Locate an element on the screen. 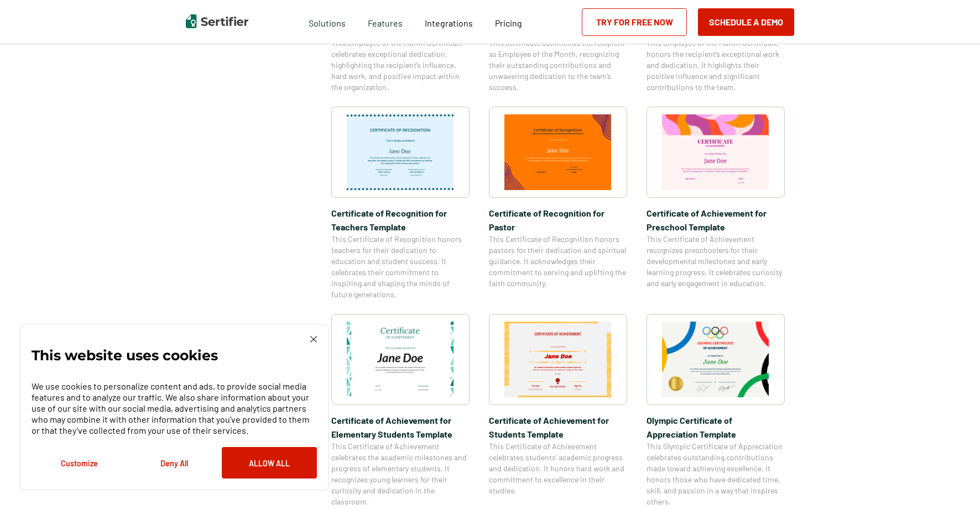  span: This certificate commends the recipient as Employee of the Month, recognizing their outstanding c... is located at coordinates (558, 65).